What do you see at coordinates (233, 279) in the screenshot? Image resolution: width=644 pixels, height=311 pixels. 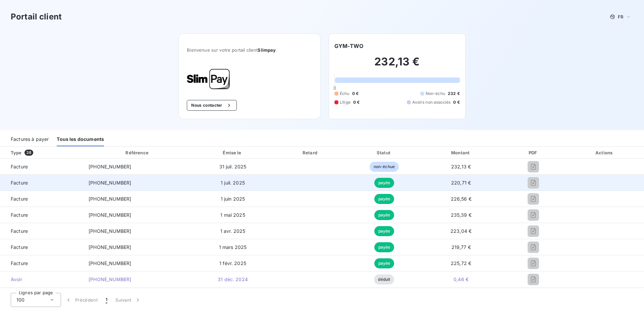 I see `span: 31 déc. 2024` at bounding box center [233, 279].